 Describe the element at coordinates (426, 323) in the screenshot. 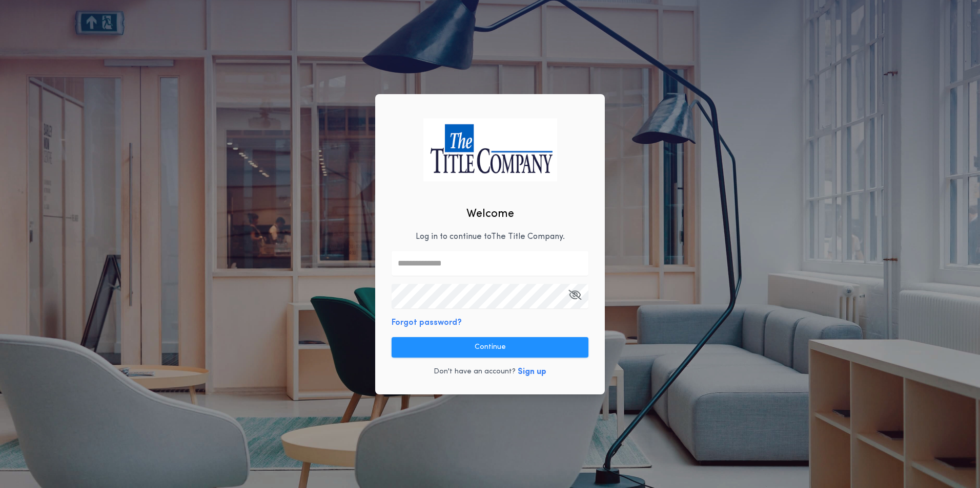

I see `button: Forgot password?` at that location.